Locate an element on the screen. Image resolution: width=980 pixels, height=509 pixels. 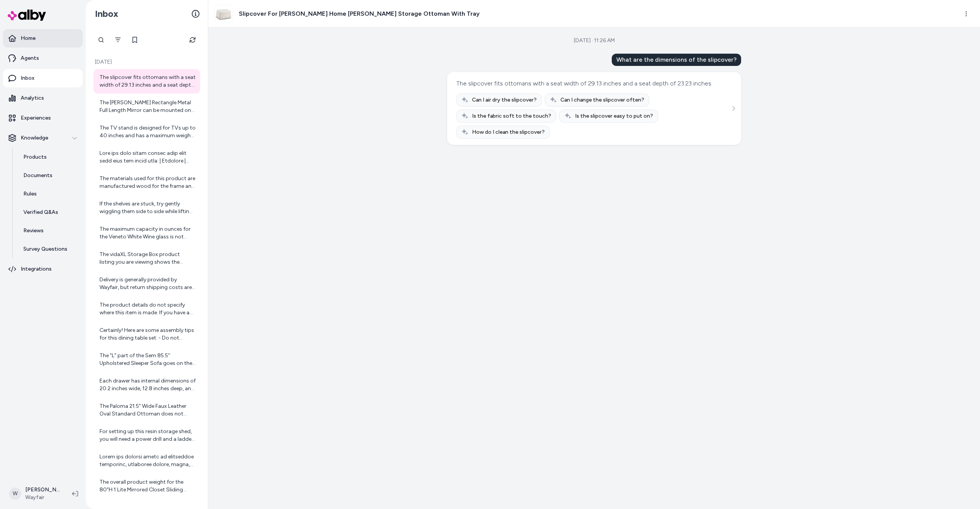
p: Inbox is located at coordinates (28, 78).